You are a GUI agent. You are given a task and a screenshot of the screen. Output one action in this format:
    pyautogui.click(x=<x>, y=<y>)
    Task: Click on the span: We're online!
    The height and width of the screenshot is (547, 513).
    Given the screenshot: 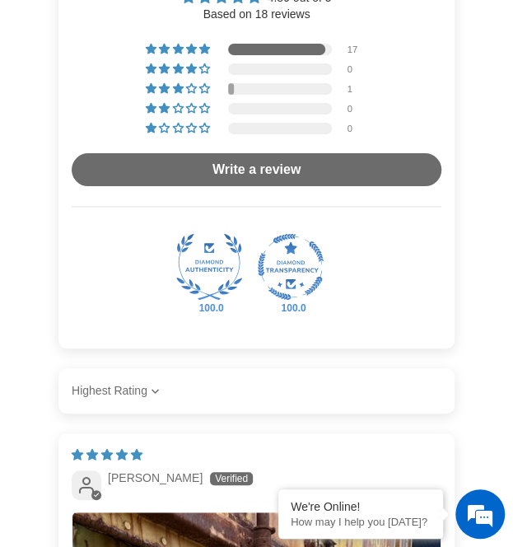 What is the action you would take?
    pyautogui.click(x=162, y=250)
    